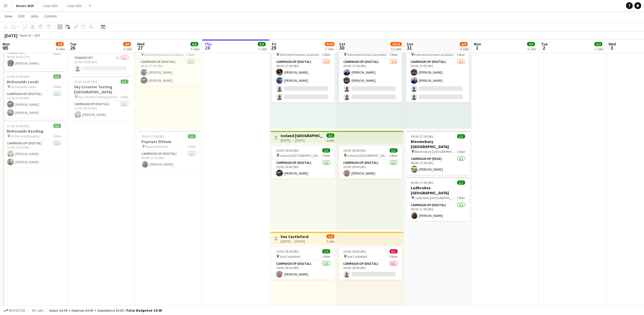 The width and height of the screenshot is (644, 315). I want to click on span: All jobs, so click(38, 310).